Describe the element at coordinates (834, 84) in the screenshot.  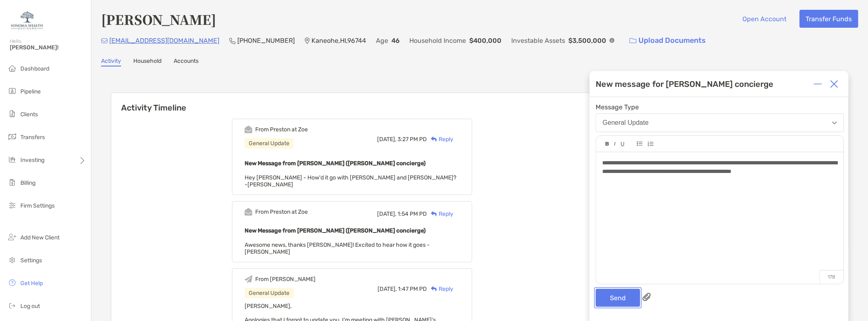
I see `img: Close` at that location.